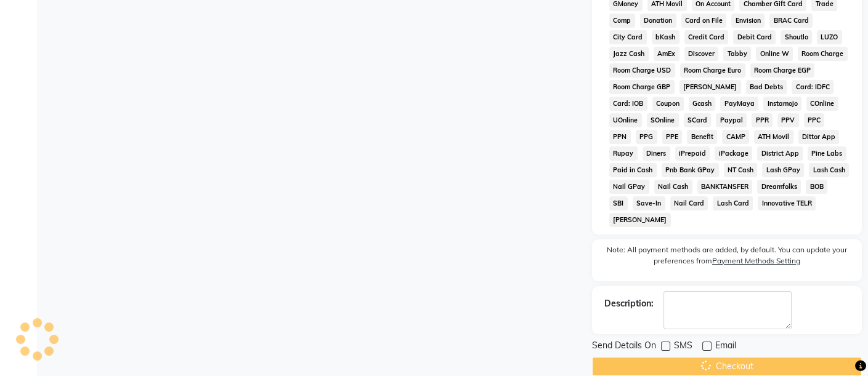 Image resolution: width=868 pixels, height=376 pixels. Describe the element at coordinates (731, 120) in the screenshot. I see `span: Paypal` at that location.